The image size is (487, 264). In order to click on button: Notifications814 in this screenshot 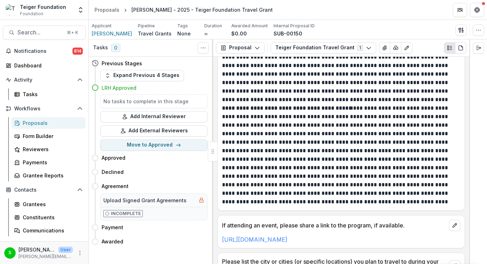, I will do `click(44, 51)`.